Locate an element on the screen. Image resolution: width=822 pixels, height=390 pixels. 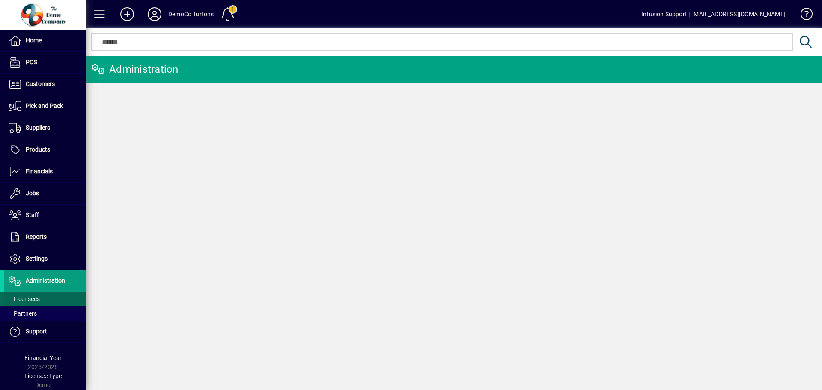
button: Add is located at coordinates (127, 14).